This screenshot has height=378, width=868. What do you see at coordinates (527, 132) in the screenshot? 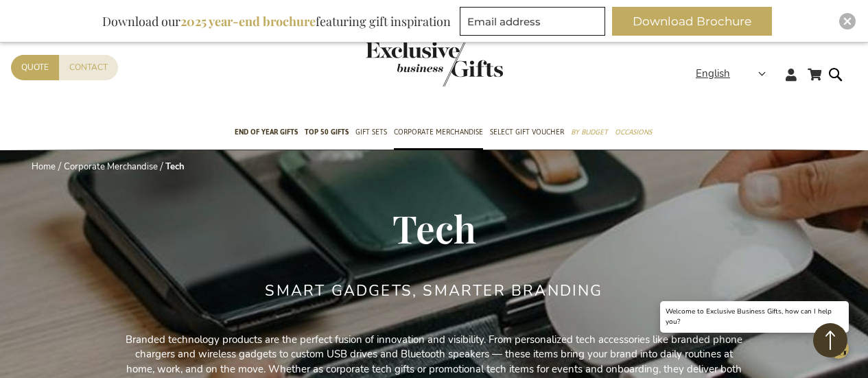
I see `span: Select Gift Voucher` at bounding box center [527, 132].